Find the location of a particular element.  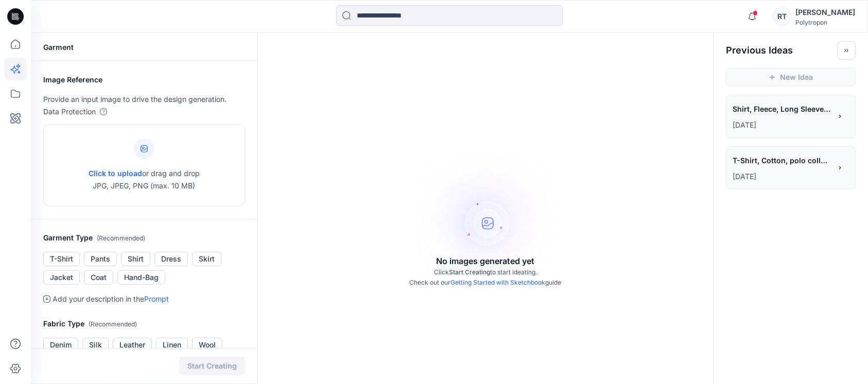

button: T-Shirt is located at coordinates (62, 259).